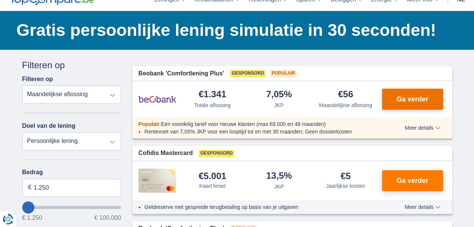 Image resolution: width=474 pixels, height=227 pixels. I want to click on img: product.pl.alt Beobank, so click(157, 99).